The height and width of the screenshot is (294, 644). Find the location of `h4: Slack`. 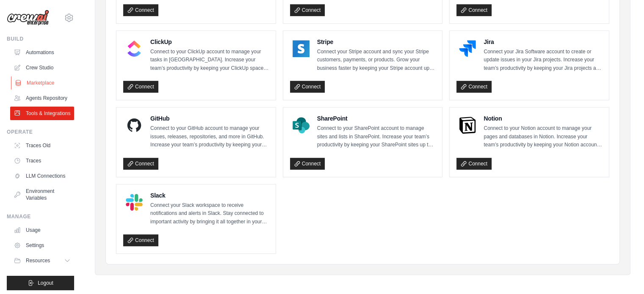

h4: Slack is located at coordinates (210, 195).